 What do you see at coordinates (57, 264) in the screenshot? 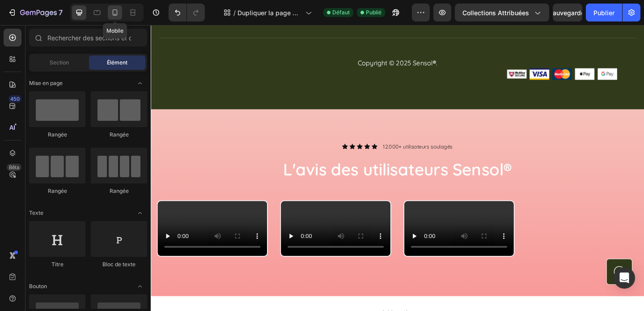
I see `font: Titre` at bounding box center [57, 264].